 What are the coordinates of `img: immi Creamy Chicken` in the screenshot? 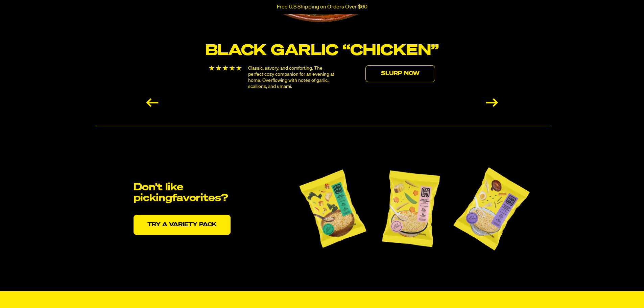 It's located at (411, 206).